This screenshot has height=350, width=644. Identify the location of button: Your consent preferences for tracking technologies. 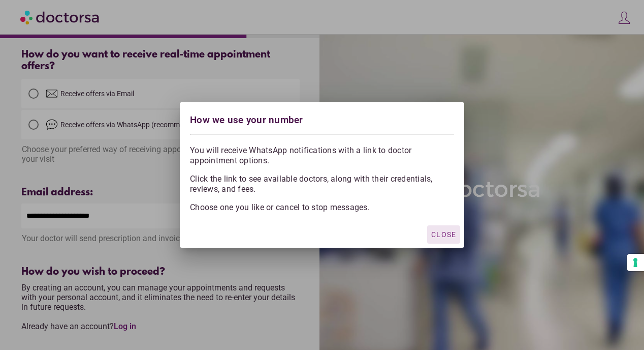
(635, 262).